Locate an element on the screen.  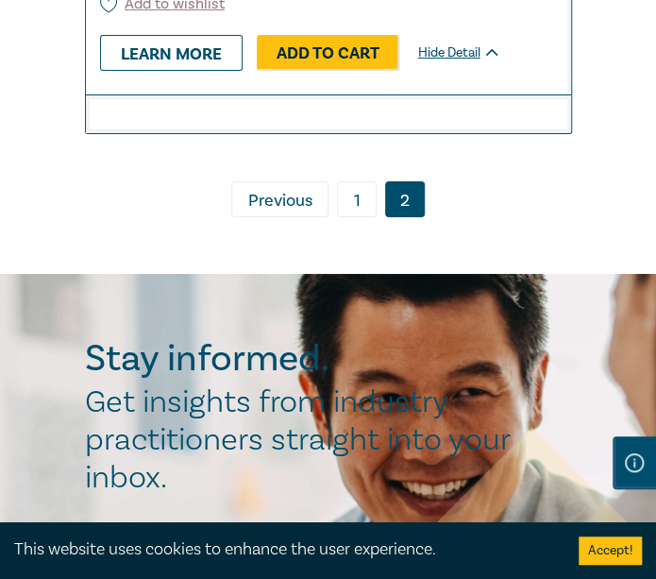
img: Information Icon is located at coordinates (634, 463).